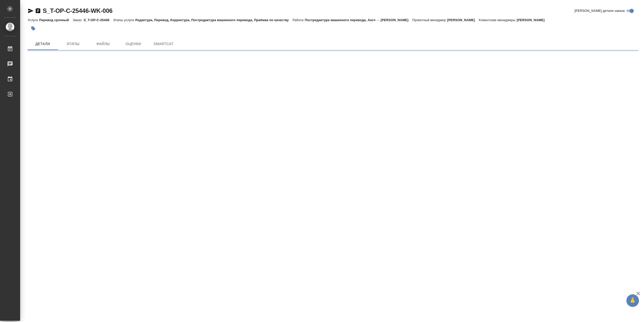 The height and width of the screenshot is (322, 644). I want to click on button: Скопировать ссылку для ЯМессенджера, so click(31, 11).